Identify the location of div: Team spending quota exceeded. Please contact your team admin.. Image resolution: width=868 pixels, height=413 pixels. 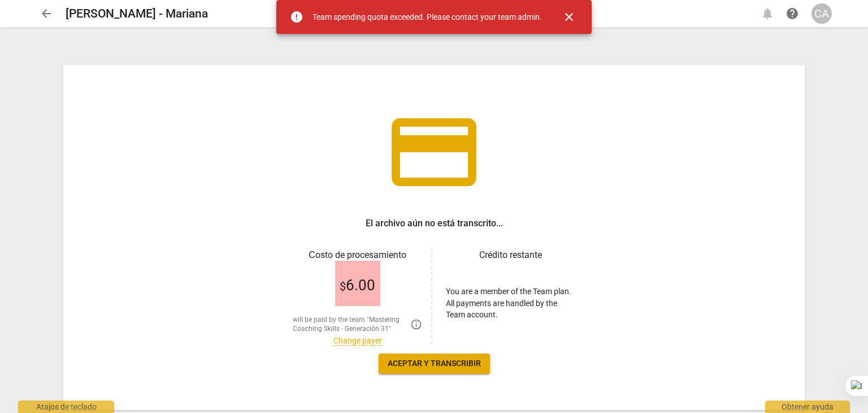
(427, 17).